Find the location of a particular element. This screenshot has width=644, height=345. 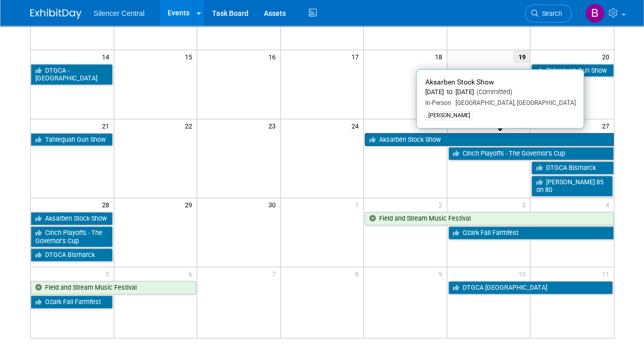

span: 3 is located at coordinates (525, 205).